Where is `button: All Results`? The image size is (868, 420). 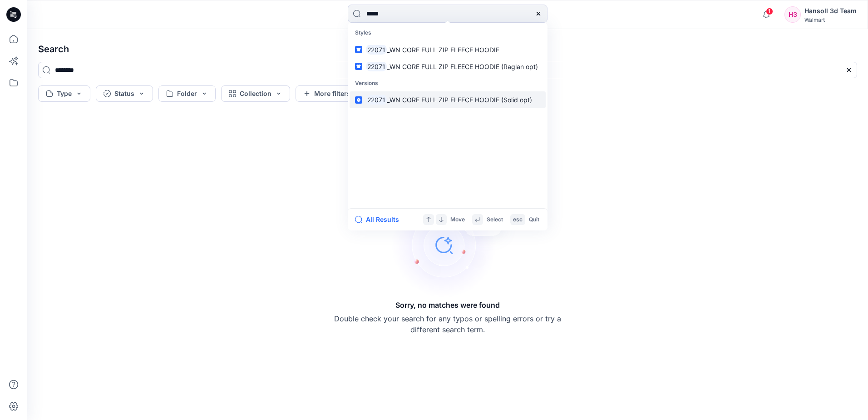
button: All Results is located at coordinates (380, 219).